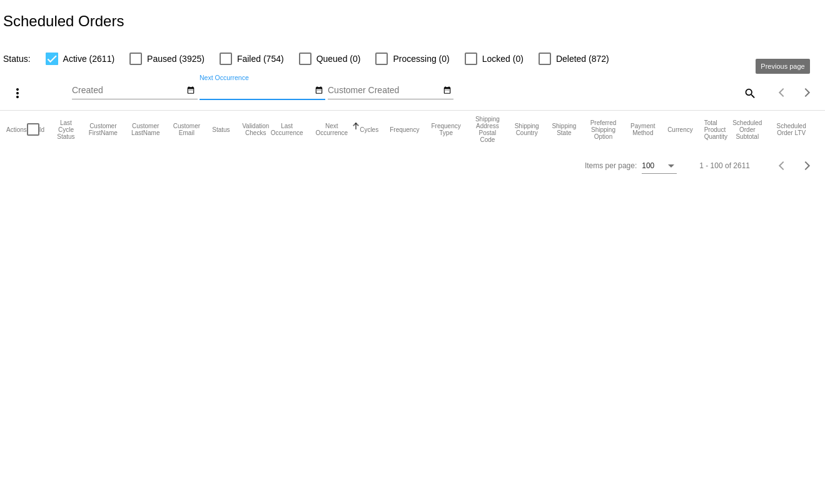 The height and width of the screenshot is (504, 825). What do you see at coordinates (724, 166) in the screenshot?
I see `div: 1 - 100 of 2611` at bounding box center [724, 166].